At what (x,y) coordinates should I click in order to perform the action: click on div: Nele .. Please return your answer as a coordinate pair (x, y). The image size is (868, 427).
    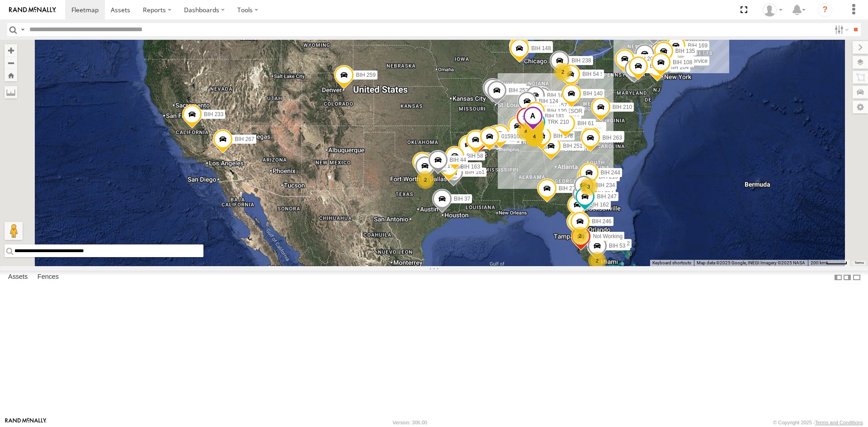
    Looking at the image, I should click on (773, 10).